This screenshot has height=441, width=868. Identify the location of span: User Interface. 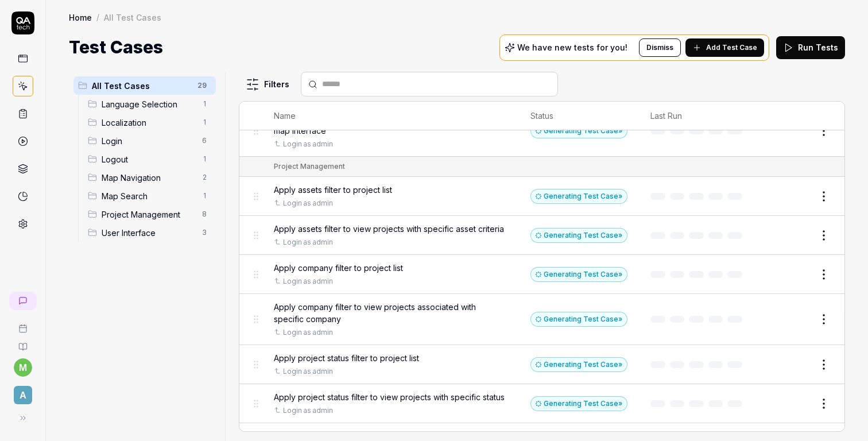
(148, 233).